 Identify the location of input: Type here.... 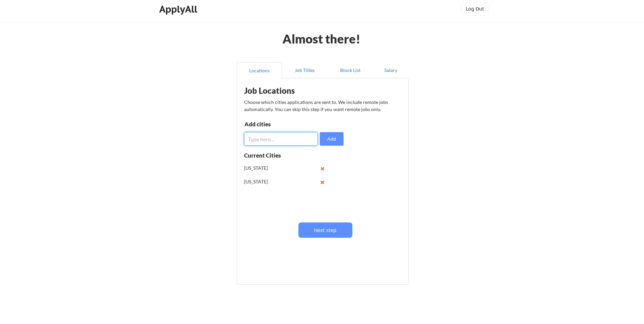
(281, 139).